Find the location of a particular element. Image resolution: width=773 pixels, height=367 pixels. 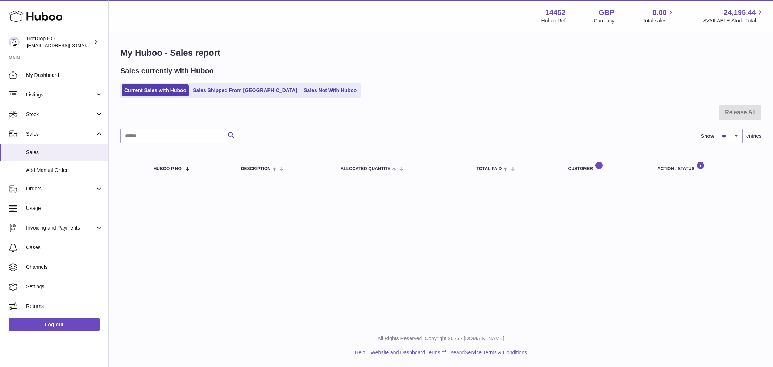

span: entries is located at coordinates (754, 136).